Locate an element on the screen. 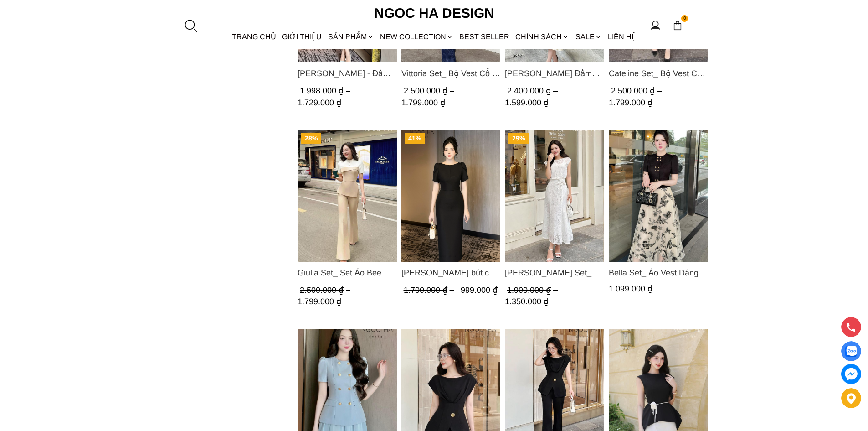 Image resolution: width=868 pixels, height=431 pixels. a: Display image is located at coordinates (851, 351).